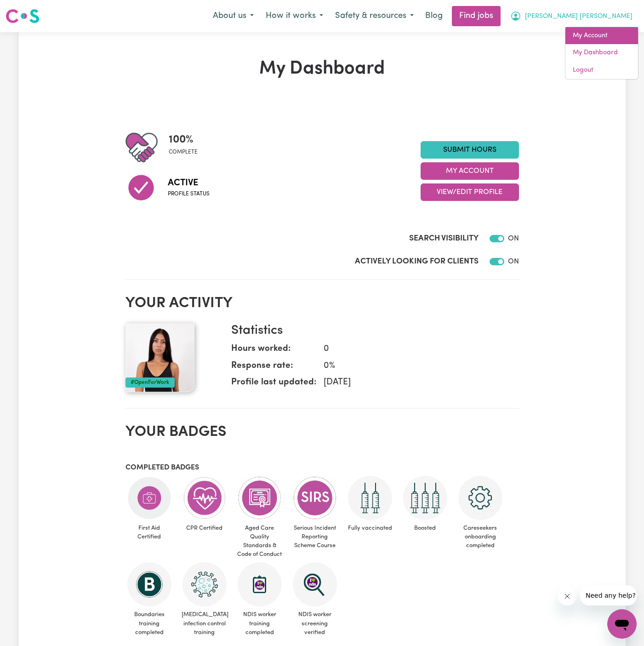 Image resolution: width=644 pixels, height=646 pixels. I want to click on button: View/Edit Profile, so click(470, 192).